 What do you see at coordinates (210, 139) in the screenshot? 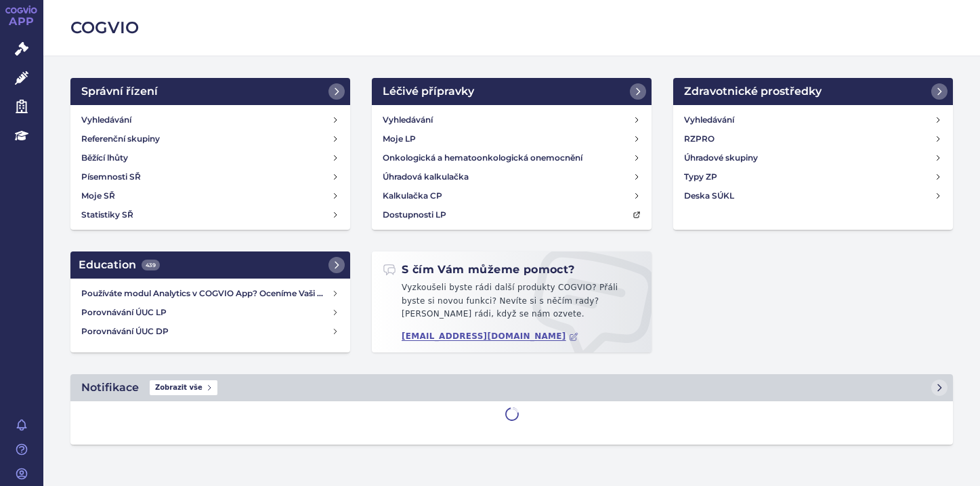
I see `a: Referenční skupiny` at bounding box center [210, 139].